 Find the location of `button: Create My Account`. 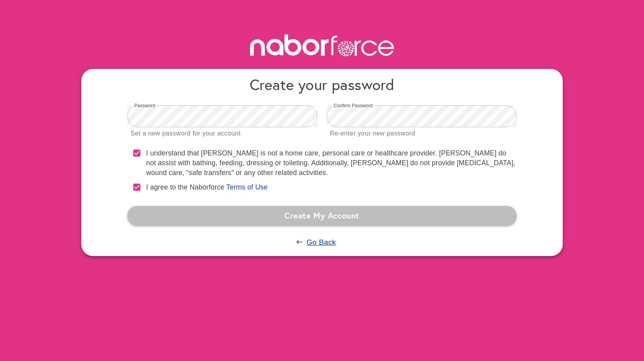

button: Create My Account is located at coordinates (322, 215).